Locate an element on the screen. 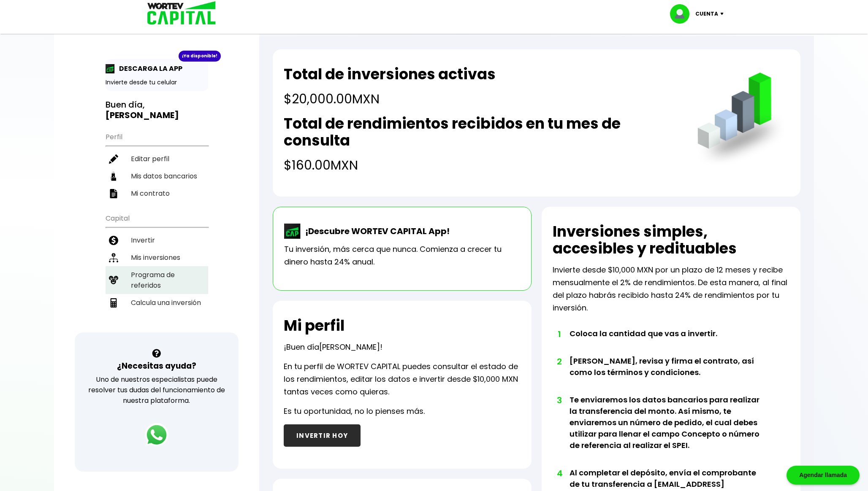 This screenshot has width=868, height=491. span: 3 is located at coordinates (559, 400).